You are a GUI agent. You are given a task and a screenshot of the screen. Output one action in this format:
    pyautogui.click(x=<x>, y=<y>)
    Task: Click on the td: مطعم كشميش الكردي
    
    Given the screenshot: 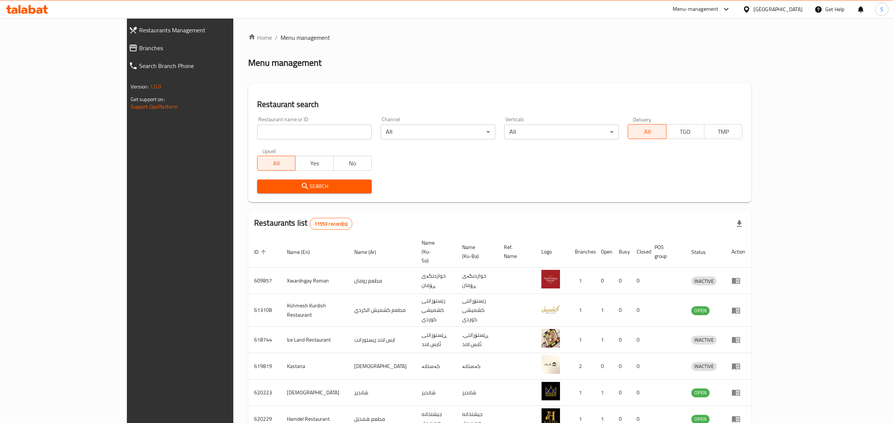 What is the action you would take?
    pyautogui.click(x=382, y=311)
    